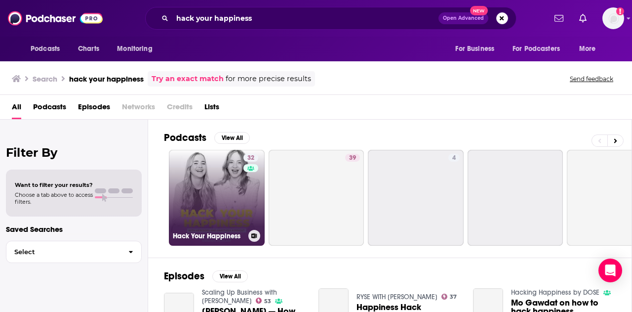 The height and width of the screenshot is (312, 632). What do you see at coordinates (74, 152) in the screenshot?
I see `h2: Filter By` at bounding box center [74, 152].